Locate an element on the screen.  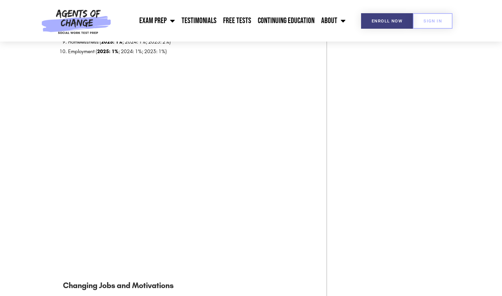
li: Employment ( ; 2024: 1%; 2023: 1%) is located at coordinates (194, 52).